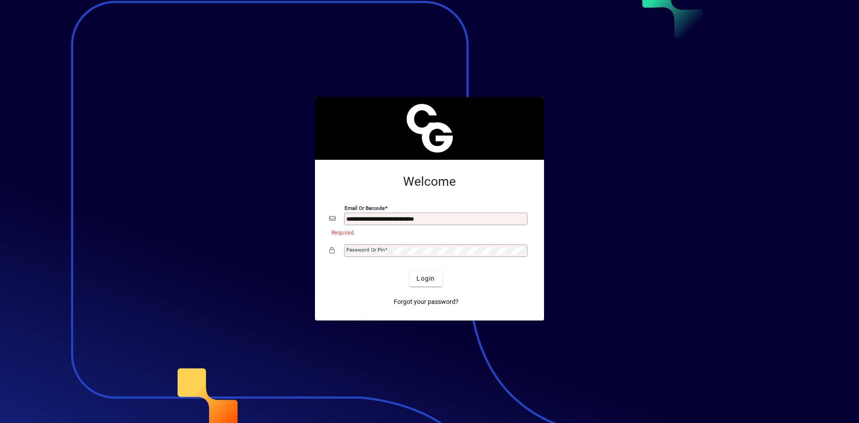 The width and height of the screenshot is (859, 423). What do you see at coordinates (427, 232) in the screenshot?
I see `mat-error: Required` at bounding box center [427, 232].